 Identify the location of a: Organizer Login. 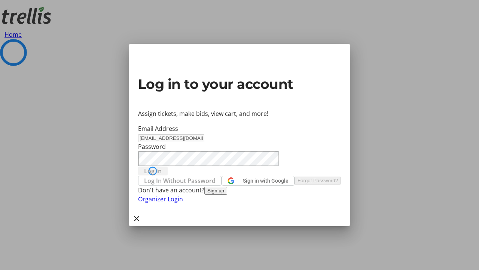
(161, 199).